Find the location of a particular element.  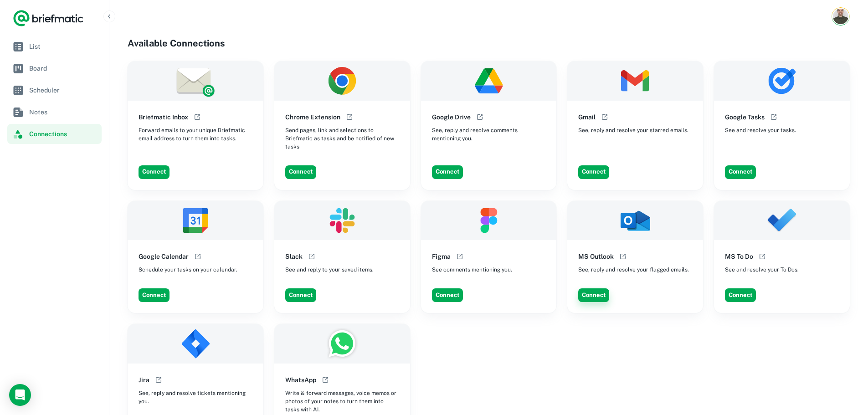

a: List is located at coordinates (54, 46).